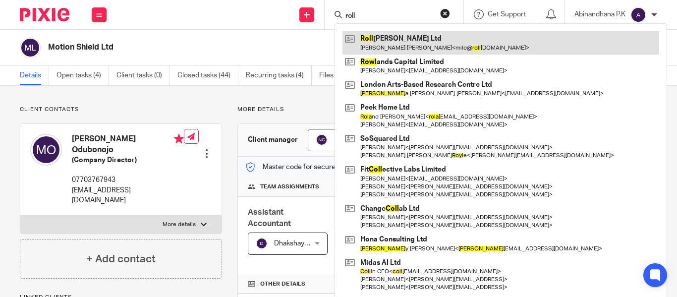  What do you see at coordinates (445, 13) in the screenshot?
I see `button: Clear` at bounding box center [445, 13].